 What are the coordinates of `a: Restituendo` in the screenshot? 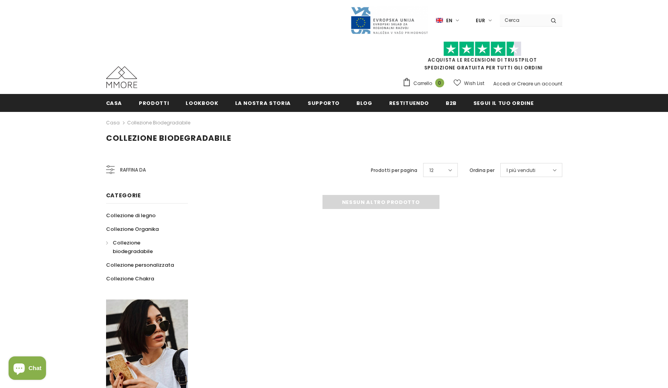 It's located at (409, 103).